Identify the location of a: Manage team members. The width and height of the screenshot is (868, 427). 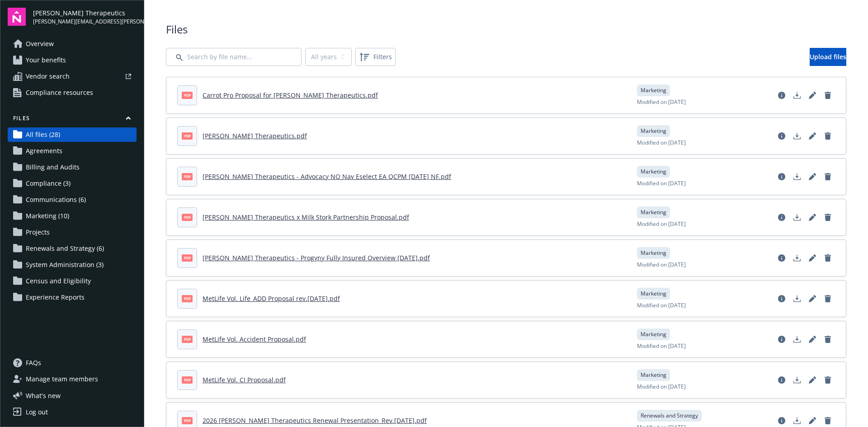
(72, 379).